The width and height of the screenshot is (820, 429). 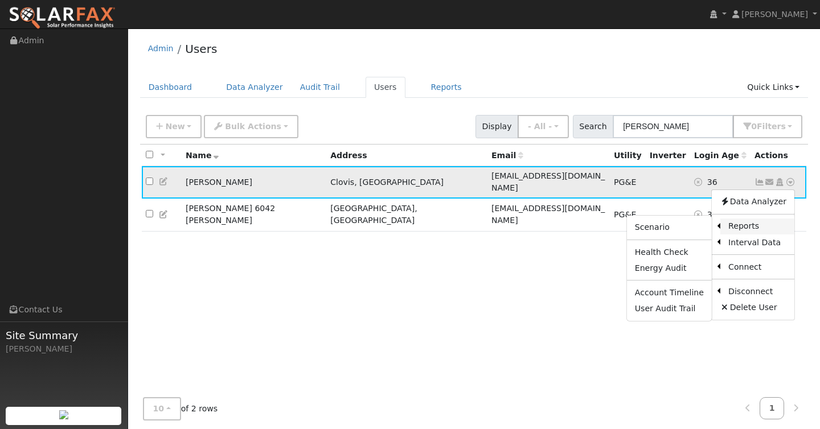 What do you see at coordinates (159, 409) in the screenshot?
I see `span: 10` at bounding box center [159, 409].